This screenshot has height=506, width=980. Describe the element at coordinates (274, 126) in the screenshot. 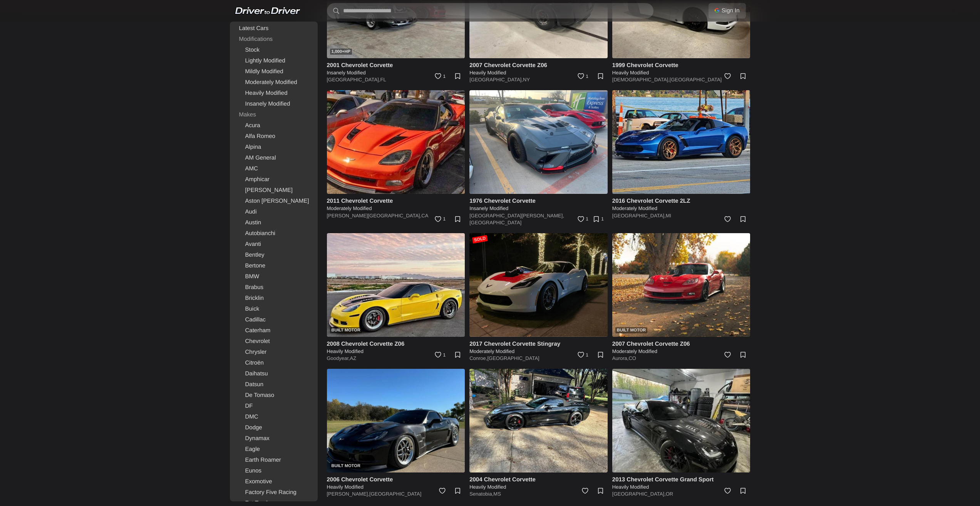

I see `a: Acura` at that location.